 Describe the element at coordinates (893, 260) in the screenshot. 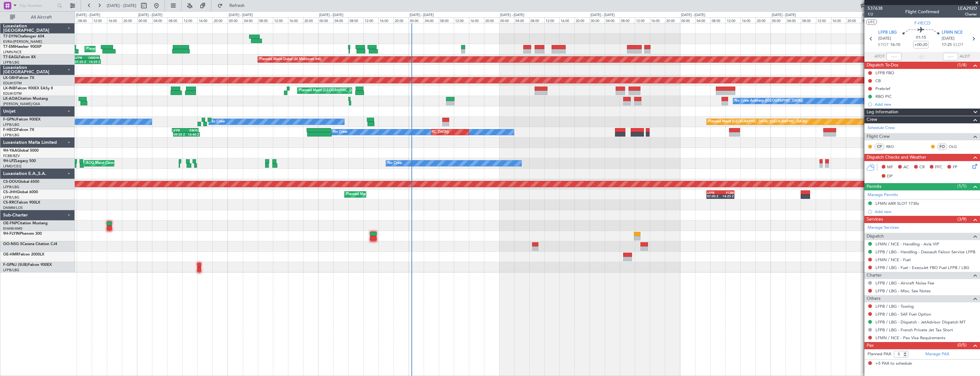

I see `a: LFMN / NCE - Fuel` at that location.